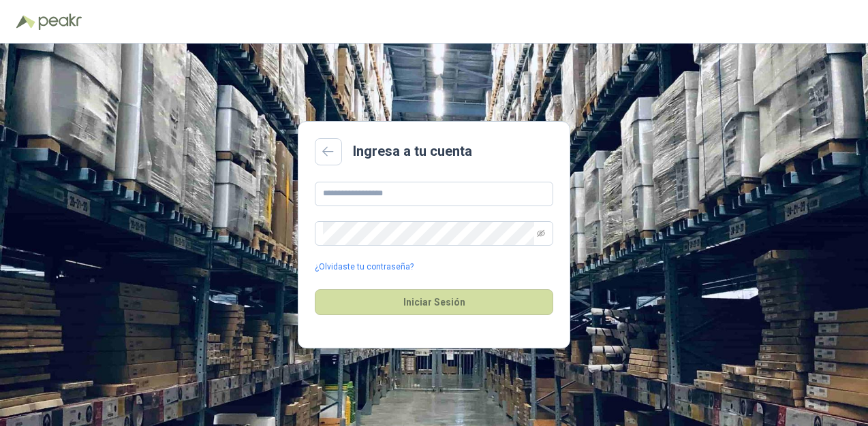 Image resolution: width=868 pixels, height=426 pixels. What do you see at coordinates (26, 22) in the screenshot?
I see `img: Logo` at bounding box center [26, 22].